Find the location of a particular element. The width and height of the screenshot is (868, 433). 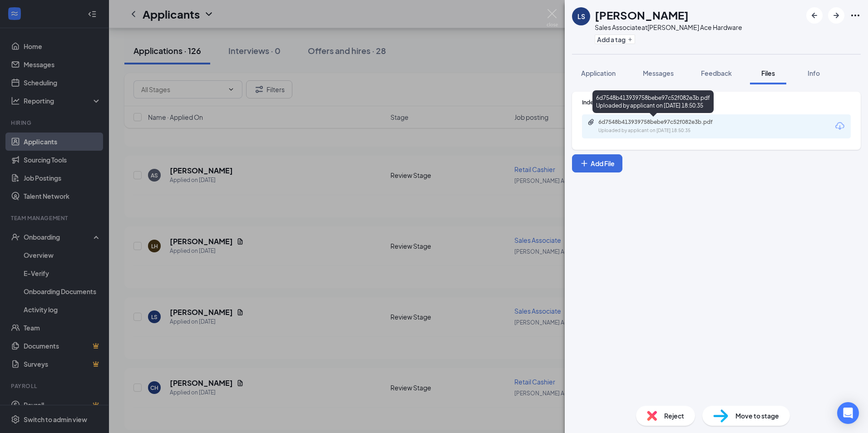

svg: ArrowRight is located at coordinates (836, 15).